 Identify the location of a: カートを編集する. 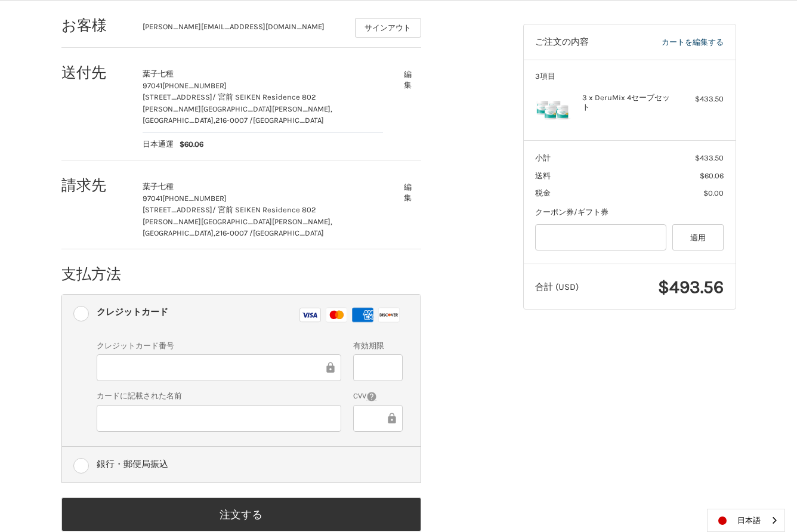
(673, 42).